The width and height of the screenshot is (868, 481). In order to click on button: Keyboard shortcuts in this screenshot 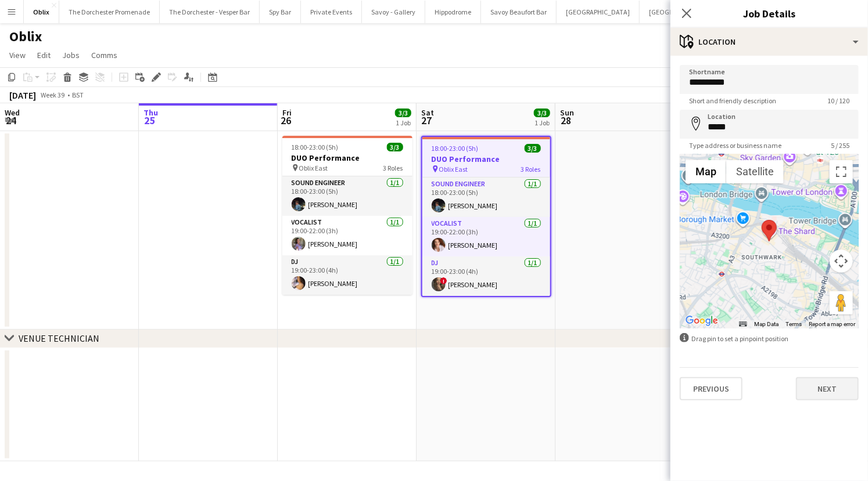, I will do `click(743, 324)`.